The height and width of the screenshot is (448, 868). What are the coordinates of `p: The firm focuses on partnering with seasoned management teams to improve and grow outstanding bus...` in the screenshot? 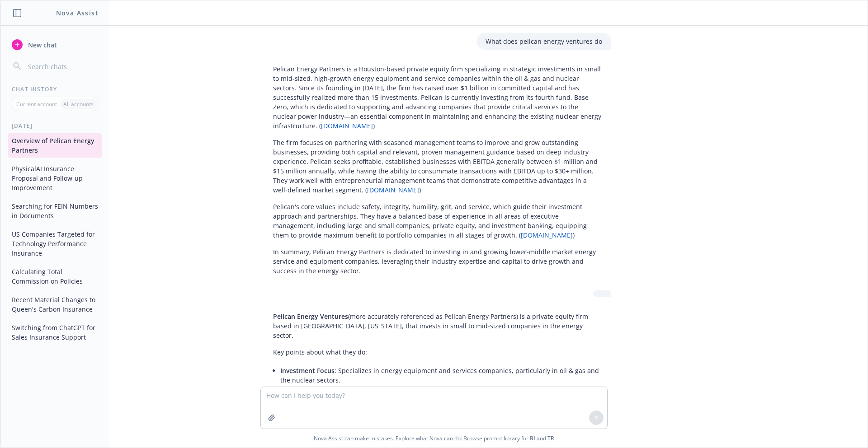 It's located at (438, 167).